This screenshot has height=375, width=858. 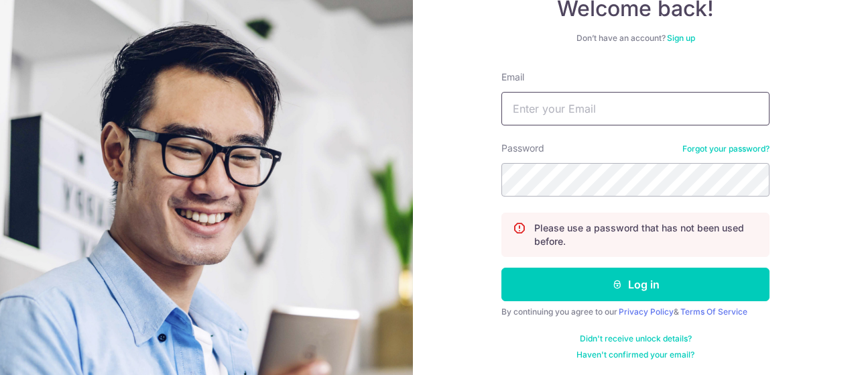 What do you see at coordinates (523, 148) in the screenshot?
I see `label: Password` at bounding box center [523, 148].